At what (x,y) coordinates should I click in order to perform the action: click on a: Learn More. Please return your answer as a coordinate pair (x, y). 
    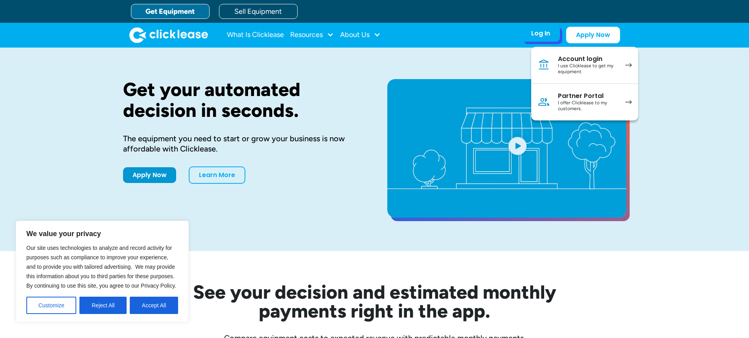
    Looking at the image, I should click on (217, 175).